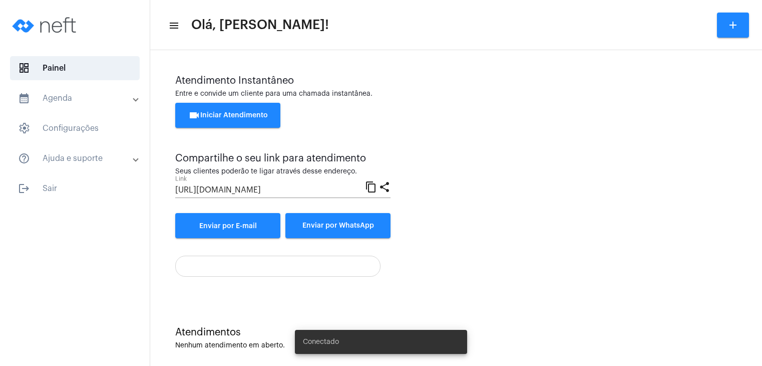  I want to click on mat-panel-title: Agenda, so click(76, 98).